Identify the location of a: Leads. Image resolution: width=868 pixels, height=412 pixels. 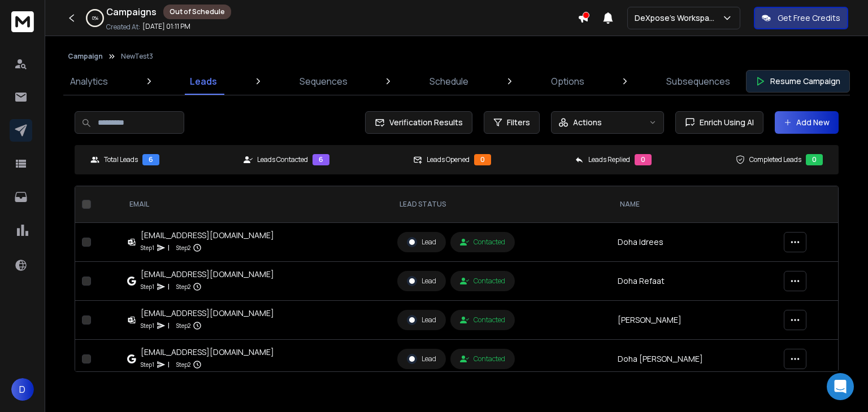
(204, 81).